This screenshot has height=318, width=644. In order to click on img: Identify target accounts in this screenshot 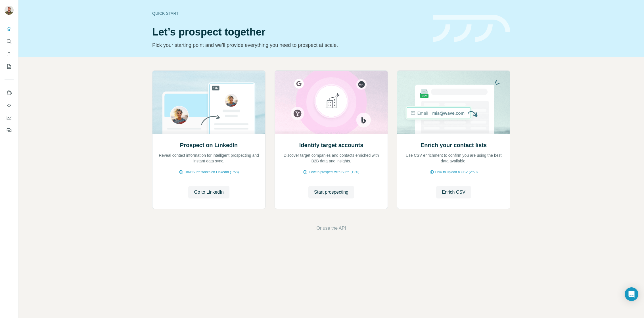, I will do `click(331, 102)`.